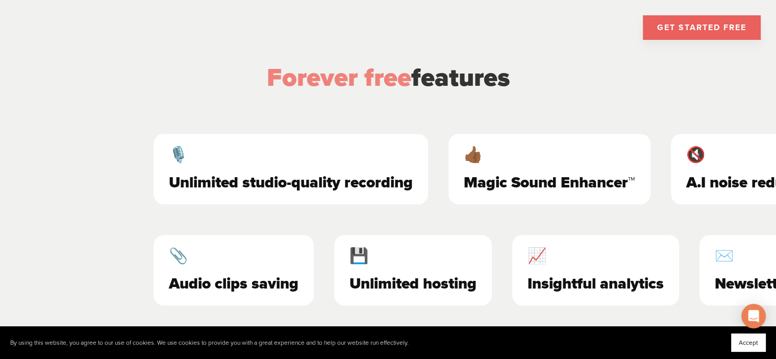 Image resolution: width=776 pixels, height=359 pixels. What do you see at coordinates (354, 284) in the screenshot?
I see `span: Unlimited hosting` at bounding box center [354, 284].